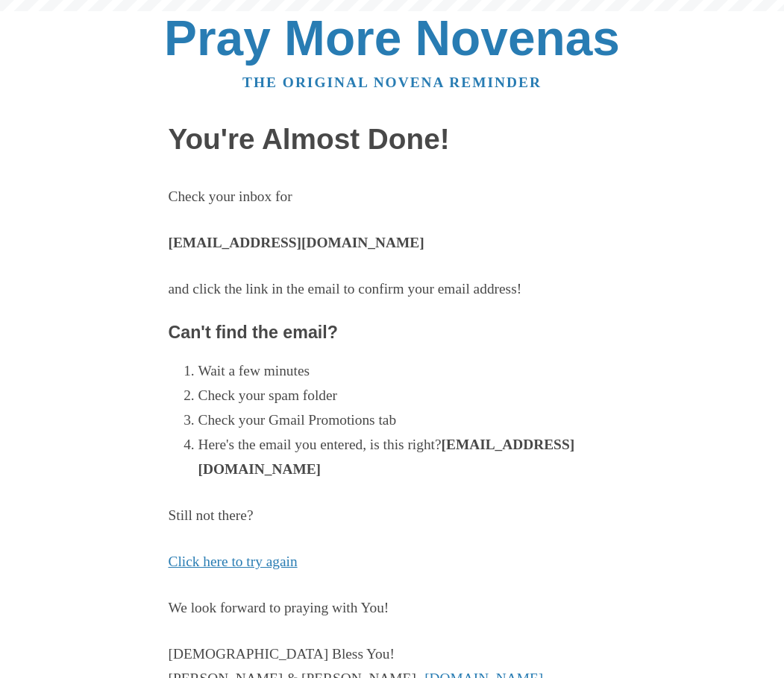  What do you see at coordinates (392, 140) in the screenshot?
I see `h1: You're Almost Done!` at bounding box center [392, 140].